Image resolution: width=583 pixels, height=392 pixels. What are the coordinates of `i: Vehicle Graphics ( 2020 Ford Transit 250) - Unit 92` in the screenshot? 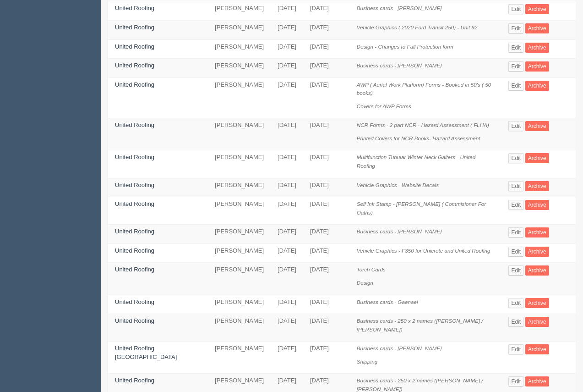 It's located at (418, 27).